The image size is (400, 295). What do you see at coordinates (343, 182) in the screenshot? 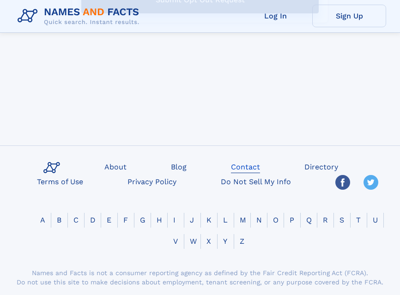
I see `img: Facebook` at bounding box center [343, 182].